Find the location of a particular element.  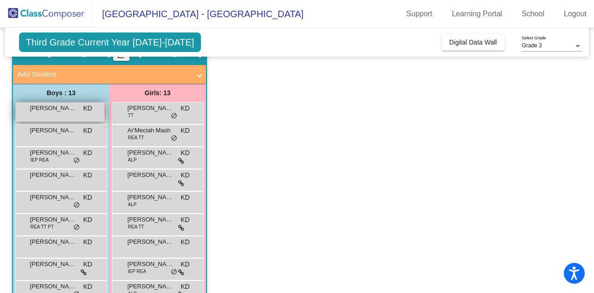

a: Learning Portal is located at coordinates (477, 14).